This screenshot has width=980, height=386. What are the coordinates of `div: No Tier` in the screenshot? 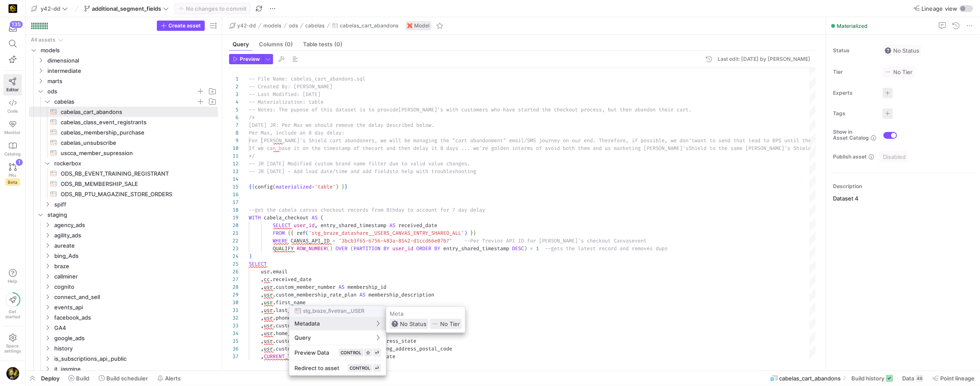 It's located at (446, 324).